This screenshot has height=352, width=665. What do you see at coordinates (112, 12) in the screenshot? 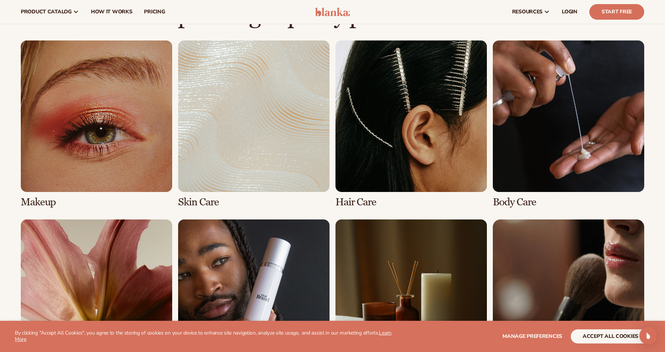
I see `span: How It Works` at bounding box center [112, 12].